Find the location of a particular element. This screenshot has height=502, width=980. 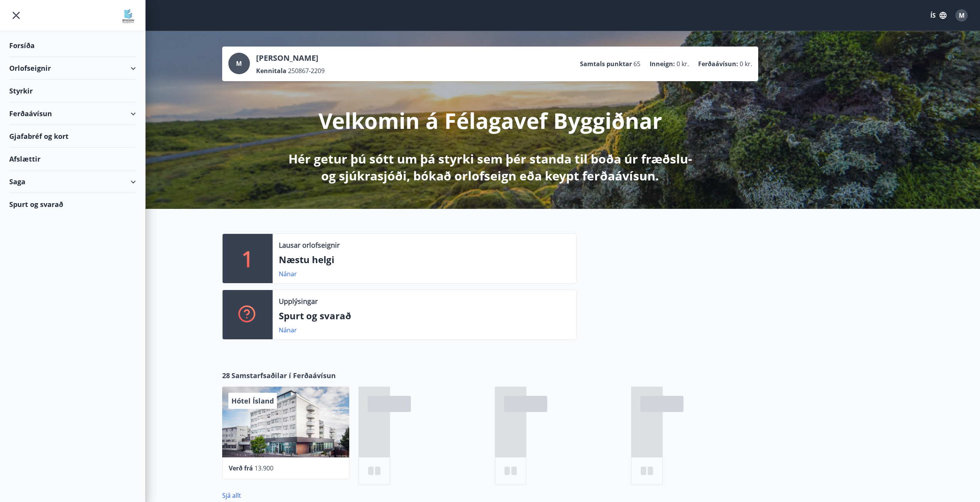

p: Upplýsingar is located at coordinates (298, 301).